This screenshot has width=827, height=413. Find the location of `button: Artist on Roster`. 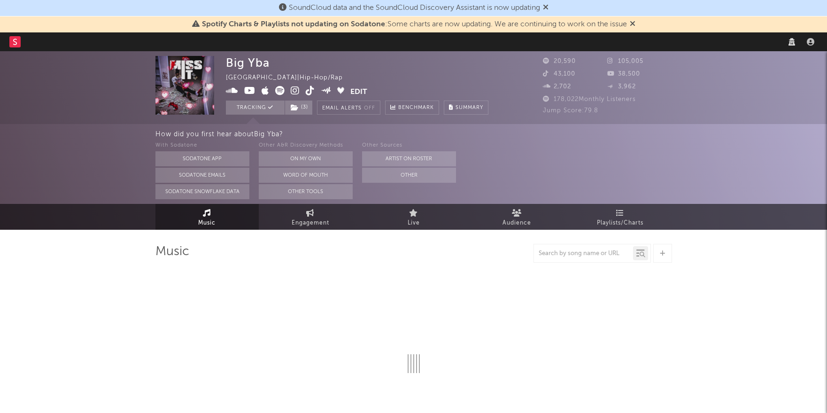

button: Artist on Roster is located at coordinates (409, 159).